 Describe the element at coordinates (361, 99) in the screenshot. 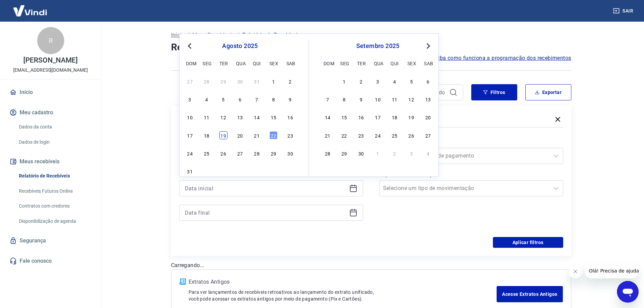

I see `div: Choose terça-feira, 9 de setembro de 2025` at that location.